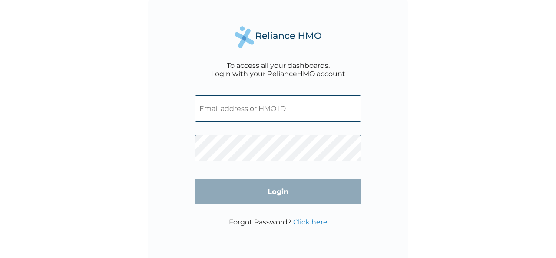 The height and width of the screenshot is (258, 556). I want to click on a: Click here, so click(310, 222).